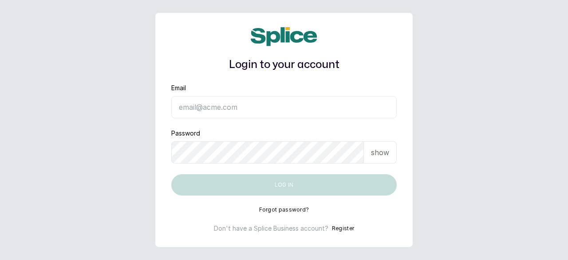 Image resolution: width=568 pixels, height=260 pixels. What do you see at coordinates (284, 107) in the screenshot?
I see `input: email@acme.com` at bounding box center [284, 107].